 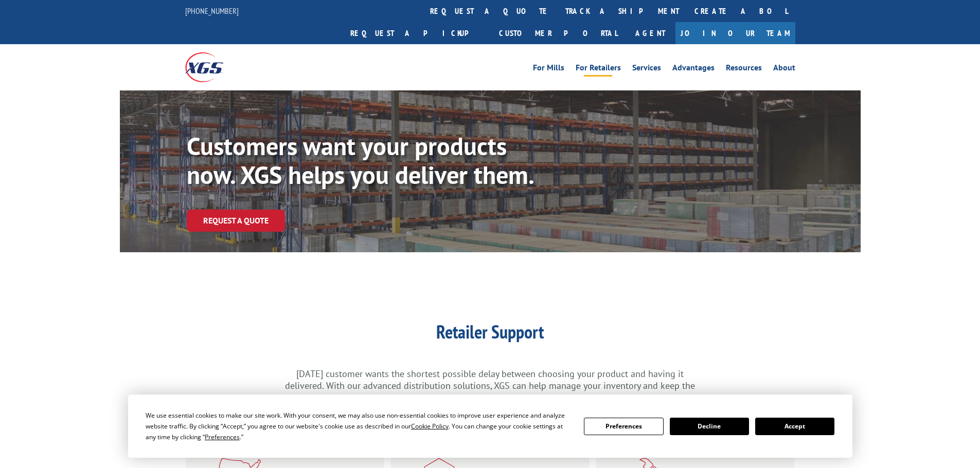 I want to click on div: We use essential cookies to make our site work. With your consent, we may also use non-essential ..., so click(x=358, y=426).